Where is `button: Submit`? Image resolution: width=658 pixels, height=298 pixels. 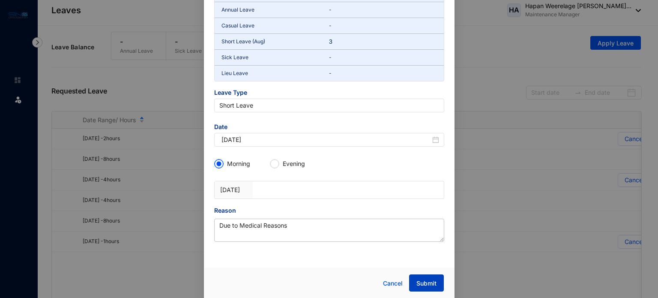 button: Submit is located at coordinates (426, 283).